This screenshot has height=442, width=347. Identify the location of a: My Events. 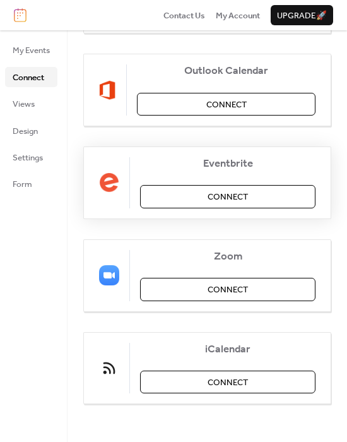
(31, 50).